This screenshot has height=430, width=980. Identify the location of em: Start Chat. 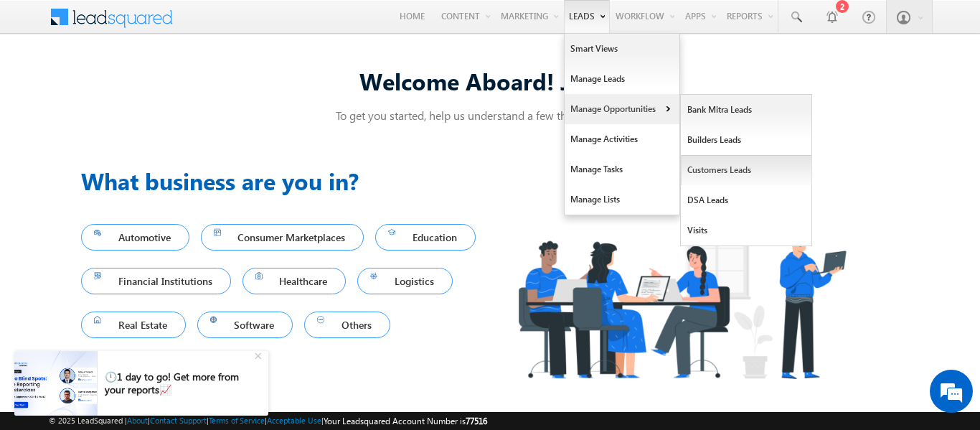
(227, 341).